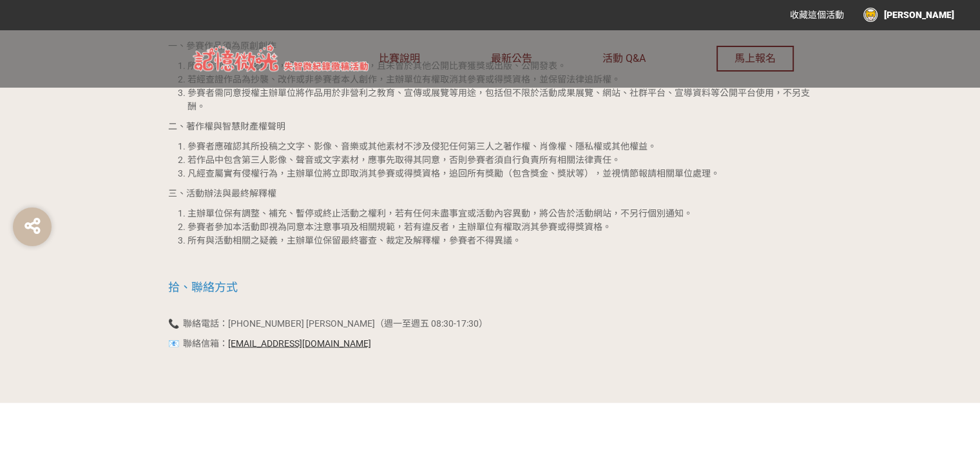 This screenshot has width=980, height=453. Describe the element at coordinates (623, 58) in the screenshot. I see `a: 活動 Q&A` at that location.